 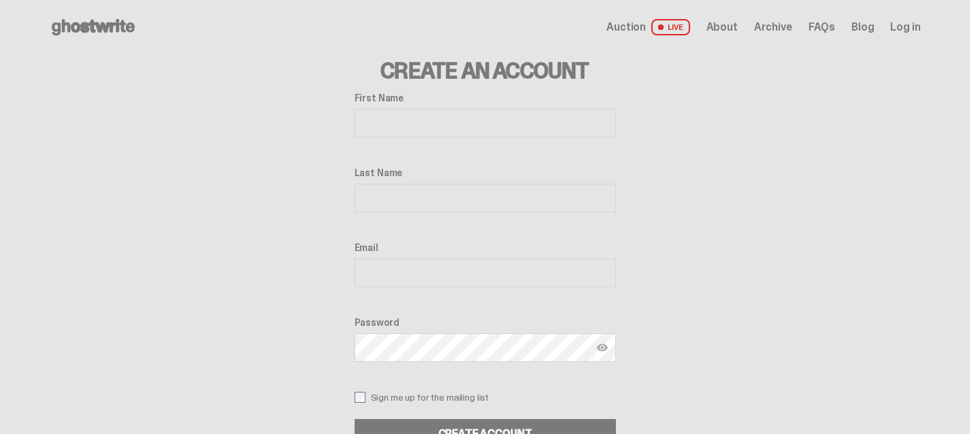 I want to click on label: Last Name, so click(x=485, y=173).